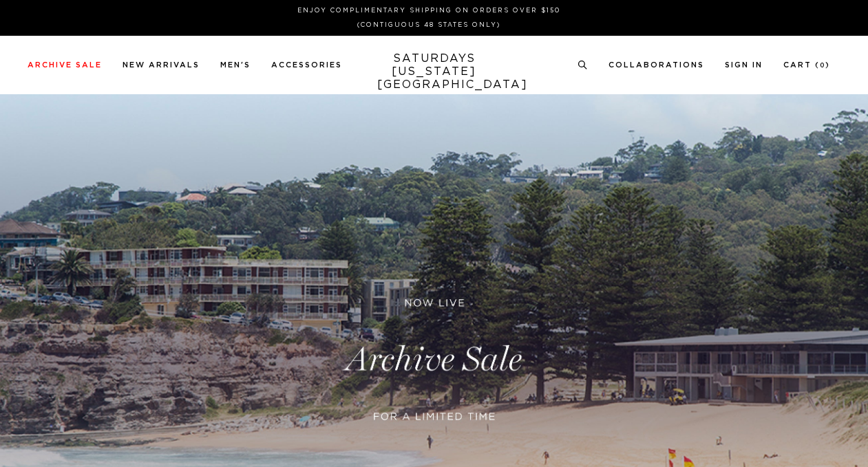 The width and height of the screenshot is (868, 467). What do you see at coordinates (429, 10) in the screenshot?
I see `p: Enjoy Complimentary Shipping on Orders Over $150` at bounding box center [429, 10].